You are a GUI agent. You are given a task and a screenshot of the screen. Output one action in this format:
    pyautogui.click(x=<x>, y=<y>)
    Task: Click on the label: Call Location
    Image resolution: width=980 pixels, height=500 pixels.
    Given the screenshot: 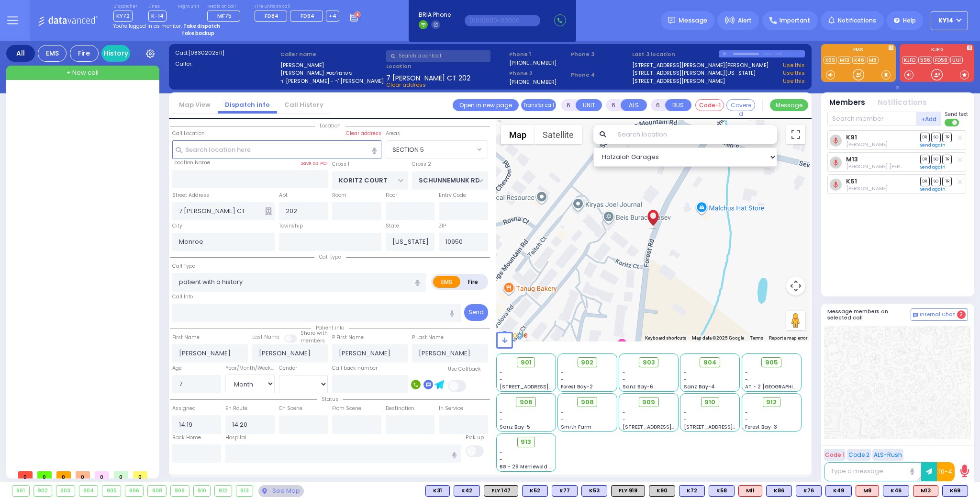 What is the action you would take?
    pyautogui.click(x=188, y=134)
    